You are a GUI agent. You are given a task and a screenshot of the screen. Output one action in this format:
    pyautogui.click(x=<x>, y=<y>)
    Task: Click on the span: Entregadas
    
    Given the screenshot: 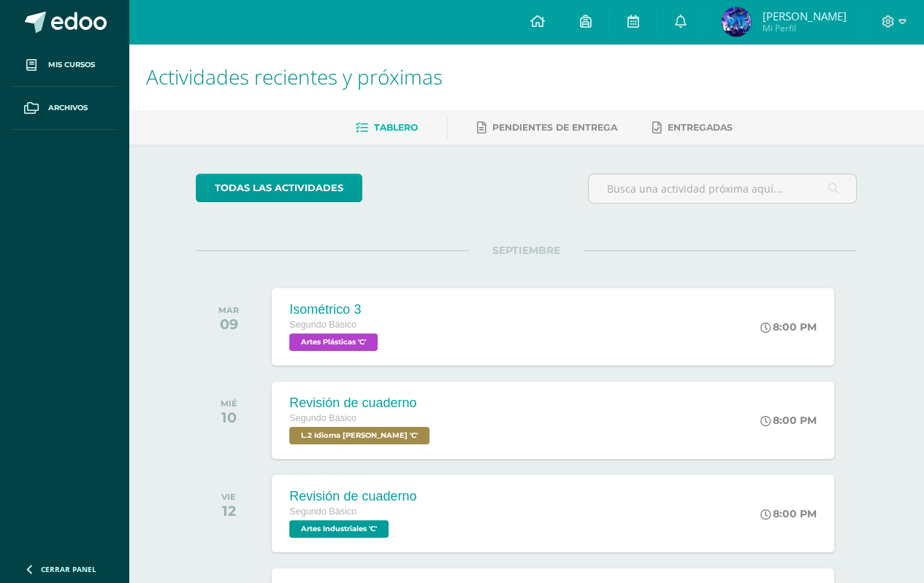 What is the action you would take?
    pyautogui.click(x=700, y=127)
    